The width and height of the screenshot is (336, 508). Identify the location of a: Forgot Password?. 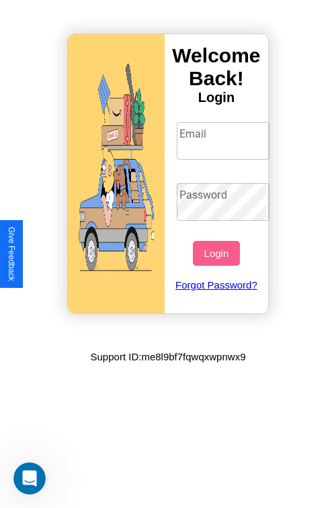
(216, 285).